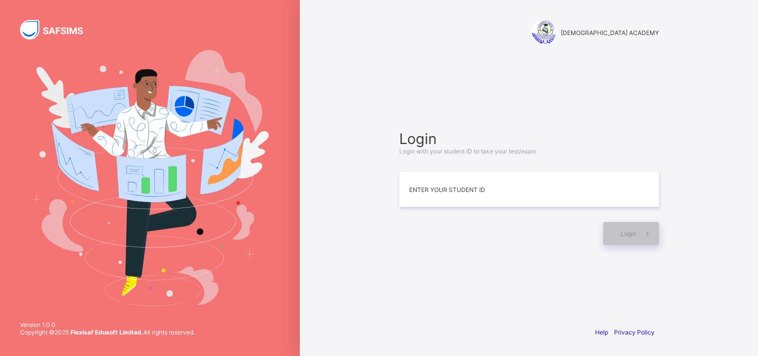 Image resolution: width=758 pixels, height=356 pixels. Describe the element at coordinates (634, 332) in the screenshot. I see `a: Privacy Policy` at that location.